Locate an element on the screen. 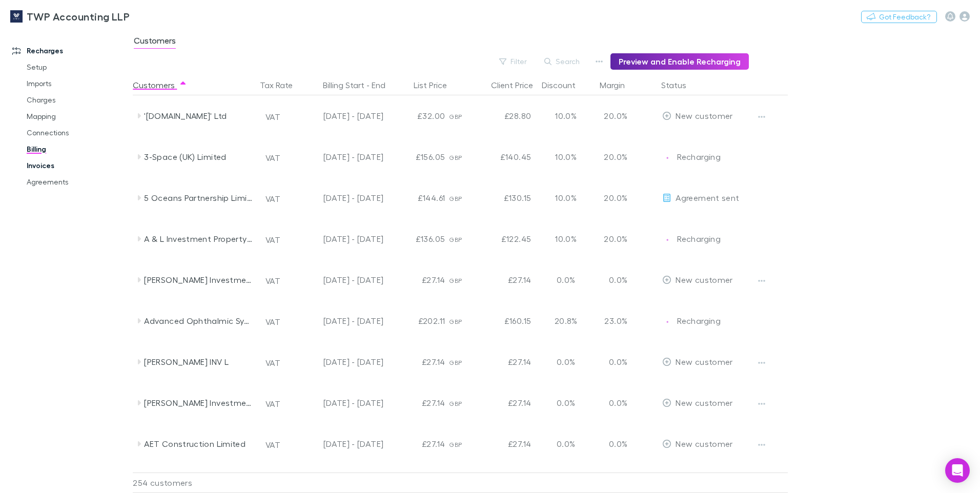  div: Margin is located at coordinates (618, 85).